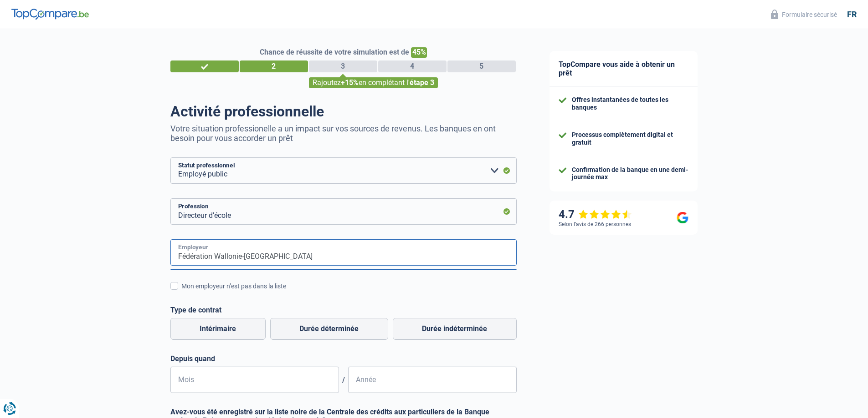 The width and height of the screenshot is (868, 418). I want to click on div: 4, so click(413, 66).